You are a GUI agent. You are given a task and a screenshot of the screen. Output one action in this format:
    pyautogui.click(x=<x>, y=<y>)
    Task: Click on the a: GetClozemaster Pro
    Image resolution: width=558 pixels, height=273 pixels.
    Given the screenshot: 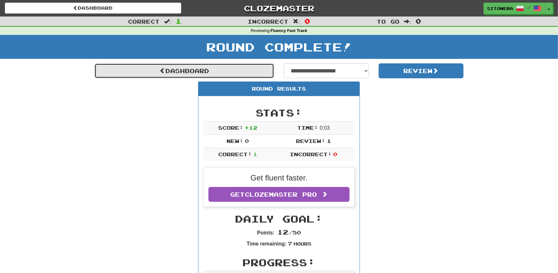 What is the action you would take?
    pyautogui.click(x=279, y=195)
    